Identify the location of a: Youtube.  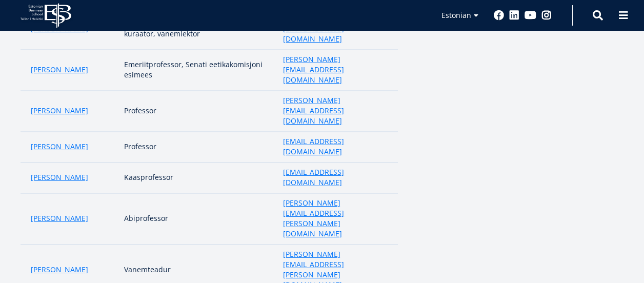
(530, 15).